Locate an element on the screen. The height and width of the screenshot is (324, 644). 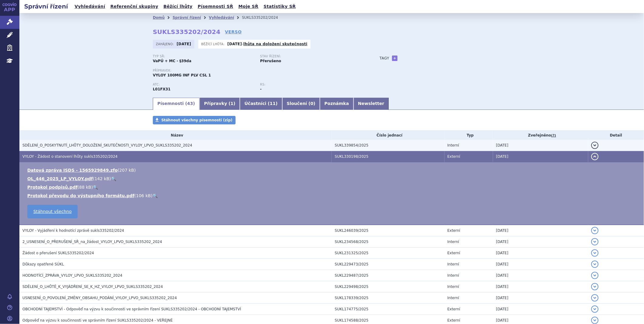
span: USNESENÍ_O_POVOLENÍ_ZMĚNY_OBSAHU_PODÁNÍ_VYLOY_LPVO_SUKLS335202_2024 is located at coordinates (99, 298).